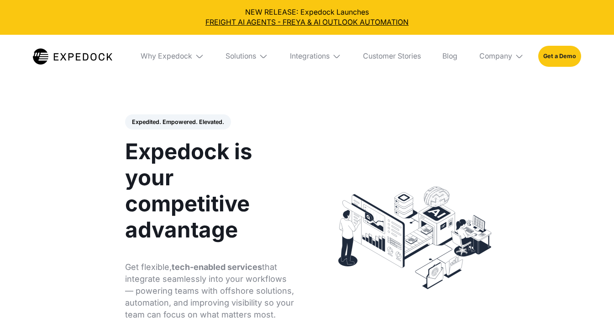  What do you see at coordinates (392, 56) in the screenshot?
I see `a: Customer Stories` at bounding box center [392, 56].